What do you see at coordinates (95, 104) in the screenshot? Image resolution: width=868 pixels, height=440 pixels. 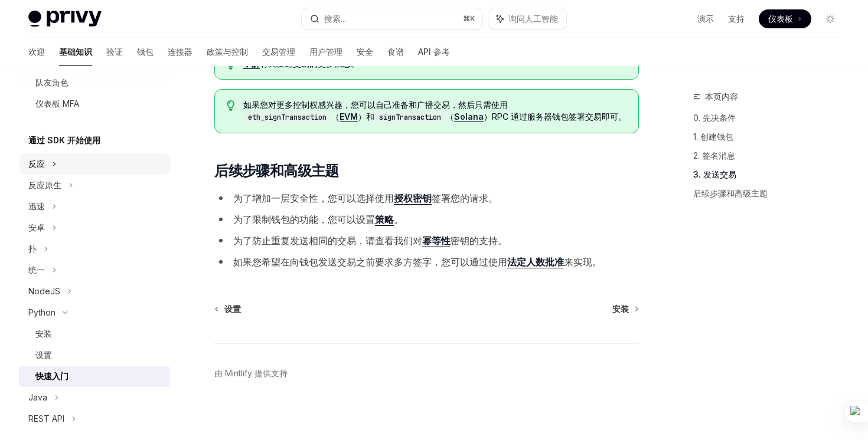 I see `a: 仪表板 MFA` at bounding box center [95, 104].